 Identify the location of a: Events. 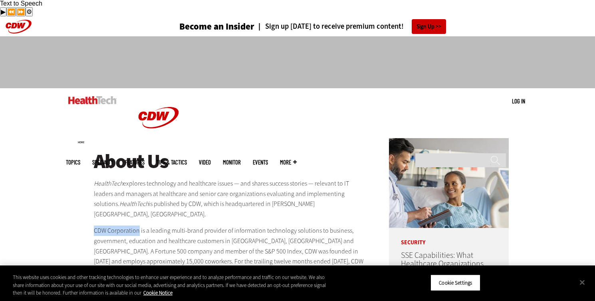
(260, 162).